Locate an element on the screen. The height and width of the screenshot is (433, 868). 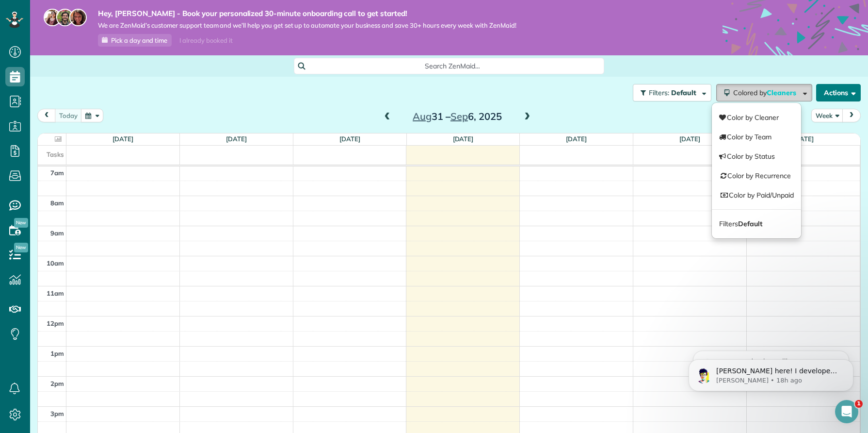
div: I already booked it is located at coordinates (206, 40).